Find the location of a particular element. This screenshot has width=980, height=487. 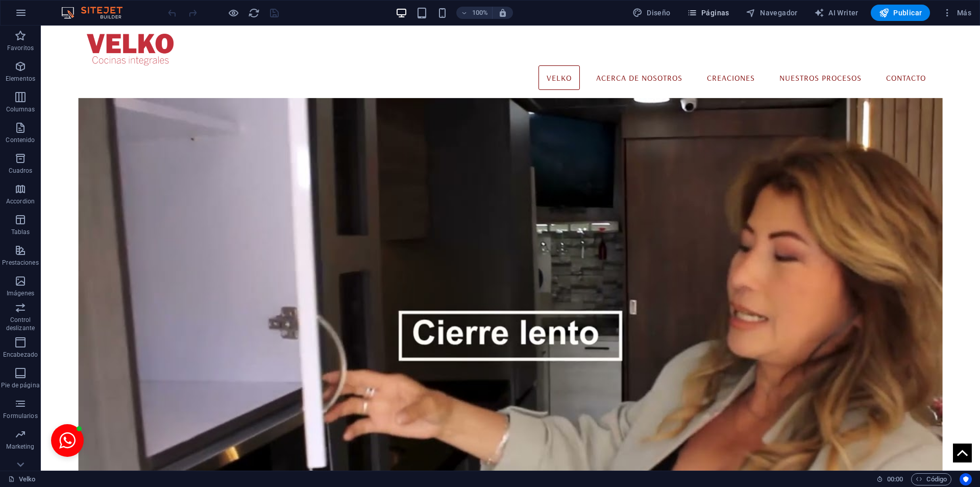

div: Diseño (Ctrl+Alt+Y) is located at coordinates (652, 13).